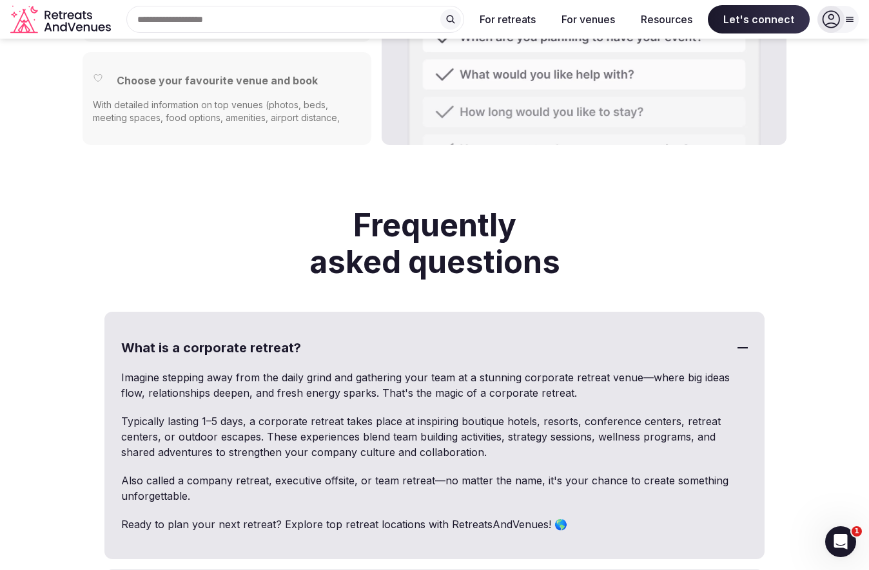  I want to click on h2: Frequently asked questions, so click(434, 244).